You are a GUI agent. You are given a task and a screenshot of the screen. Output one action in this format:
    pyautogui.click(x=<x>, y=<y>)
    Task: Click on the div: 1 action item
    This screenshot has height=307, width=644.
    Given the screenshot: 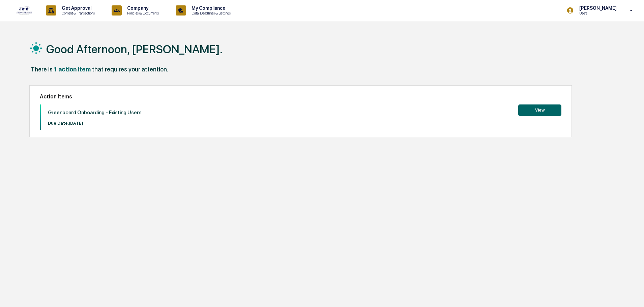 What is the action you would take?
    pyautogui.click(x=72, y=69)
    